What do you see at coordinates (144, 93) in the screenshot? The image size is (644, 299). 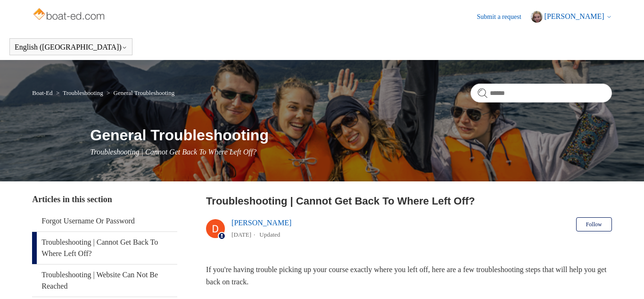 I see `a: General Troubleshooting` at bounding box center [144, 93].